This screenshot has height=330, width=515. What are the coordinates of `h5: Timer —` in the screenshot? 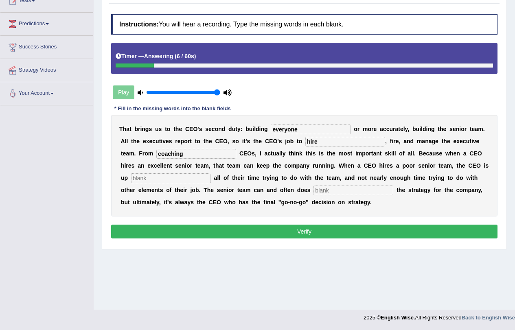 It's located at (155, 56).